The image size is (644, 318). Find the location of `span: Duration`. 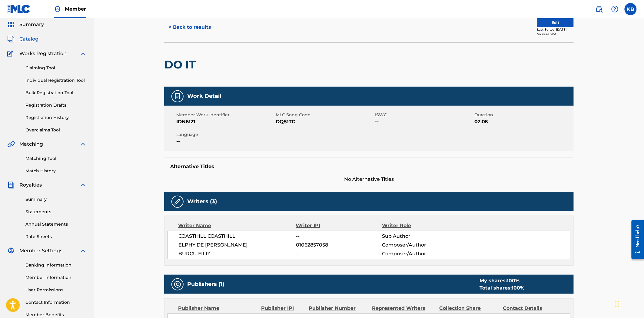

span: Duration is located at coordinates (523, 115).